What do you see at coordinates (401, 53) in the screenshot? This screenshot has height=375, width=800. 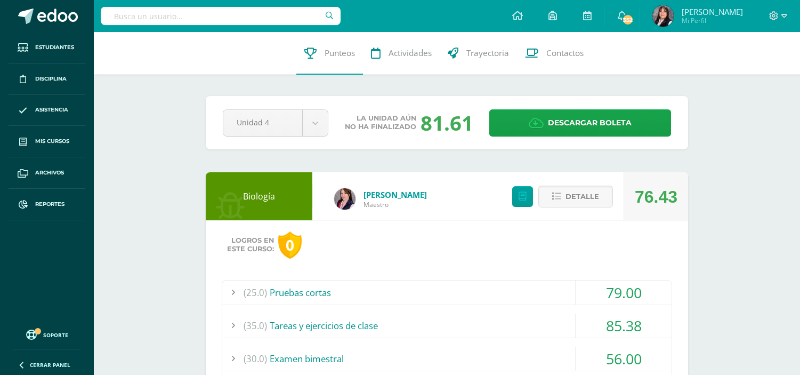 I see `a: Actividades` at bounding box center [401, 53].